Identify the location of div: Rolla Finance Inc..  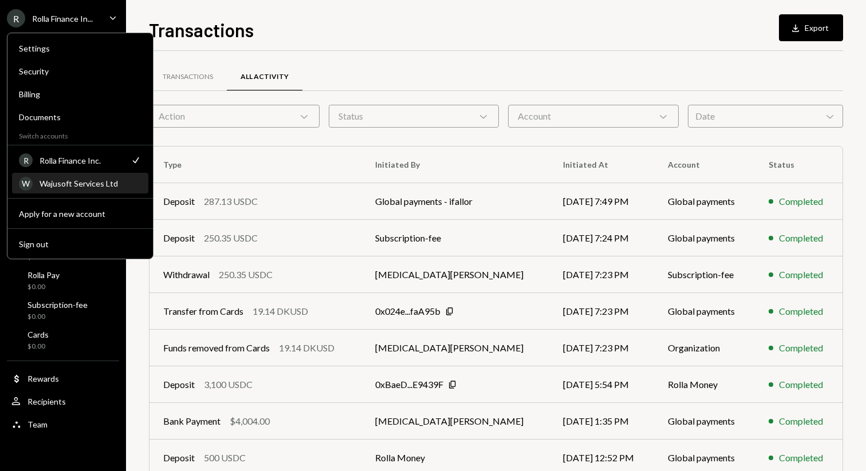
(81, 160).